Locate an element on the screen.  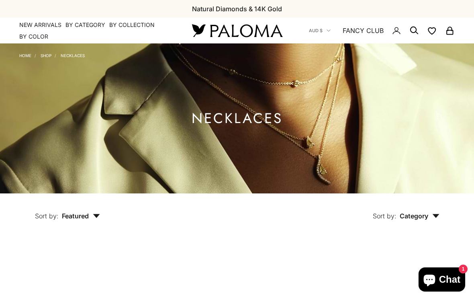
span: AUD $ is located at coordinates (316, 31).